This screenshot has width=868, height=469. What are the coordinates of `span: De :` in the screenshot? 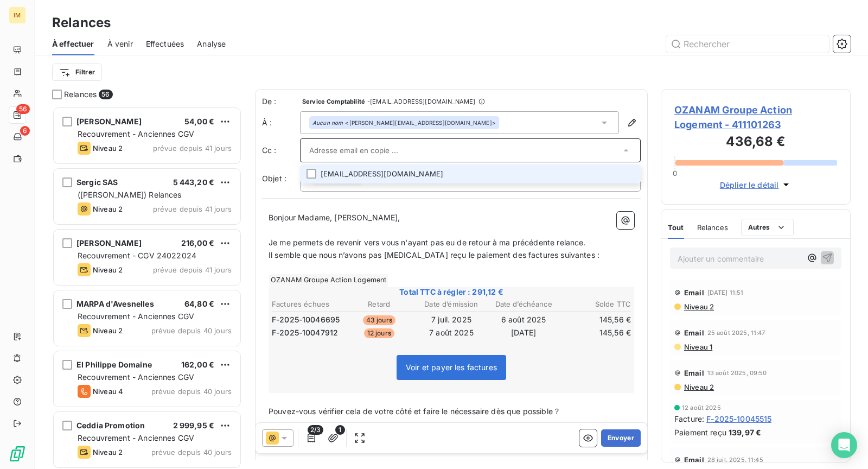 It's located at (281, 101).